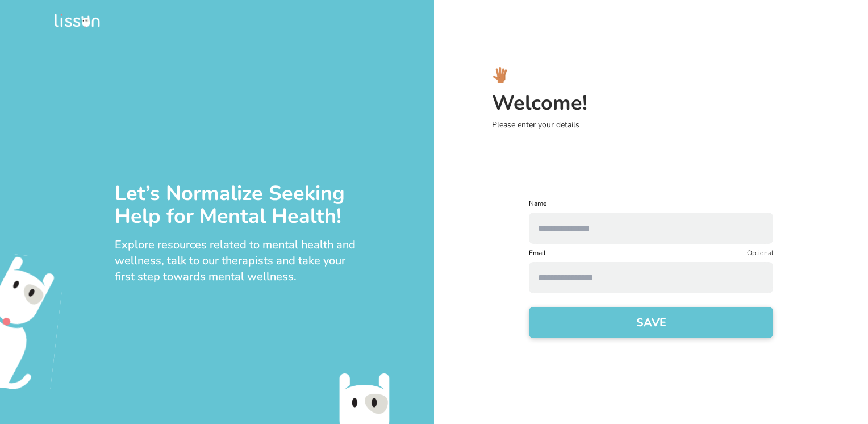 This screenshot has height=424, width=868. I want to click on button: SAVE, so click(651, 322).